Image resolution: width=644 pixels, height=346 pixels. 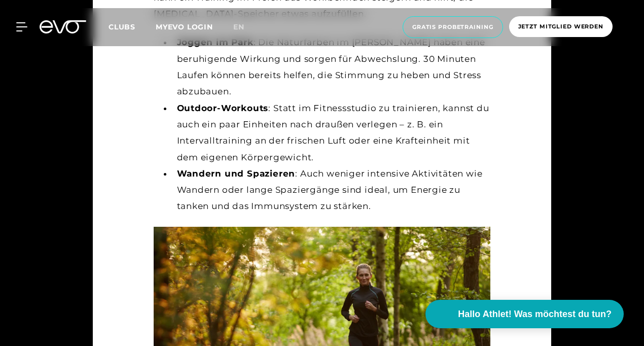 What do you see at coordinates (239, 27) in the screenshot?
I see `span: en` at bounding box center [239, 27].